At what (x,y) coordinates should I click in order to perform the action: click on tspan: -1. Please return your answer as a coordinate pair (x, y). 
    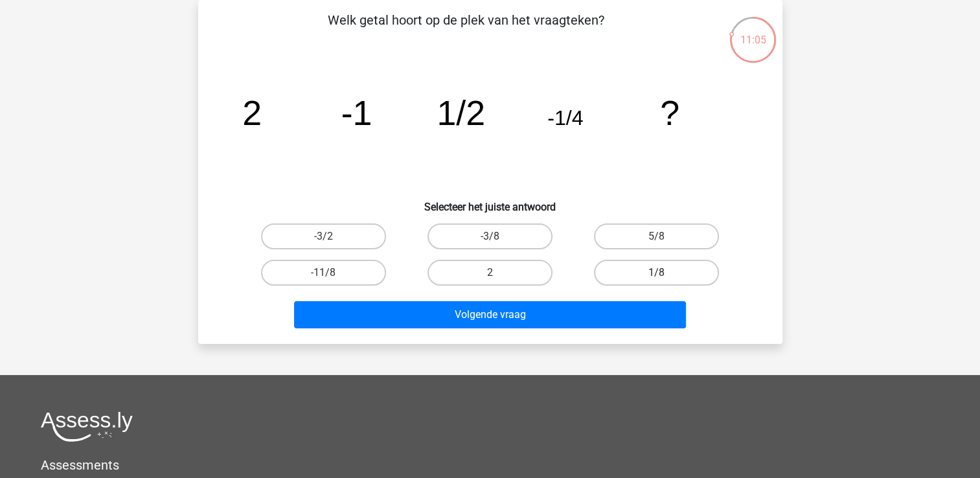
    Looking at the image, I should click on (356, 113).